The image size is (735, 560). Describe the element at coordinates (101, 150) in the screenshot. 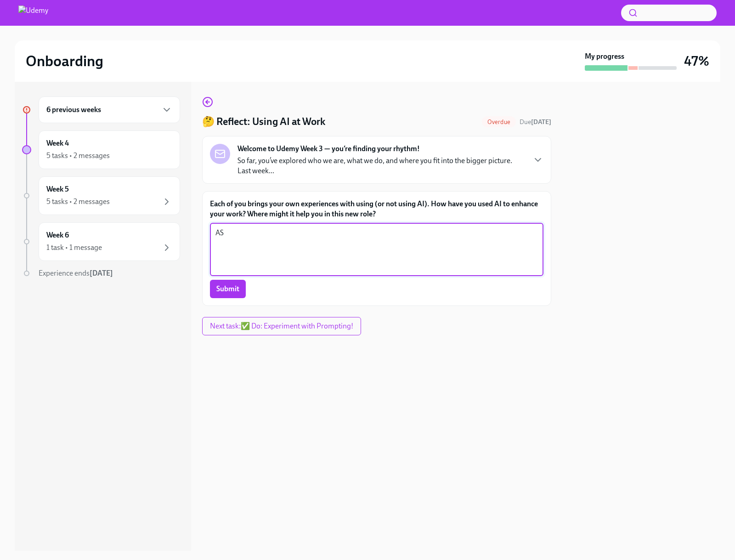

I see `a: Week 45 tasks • 2 messages` at that location.